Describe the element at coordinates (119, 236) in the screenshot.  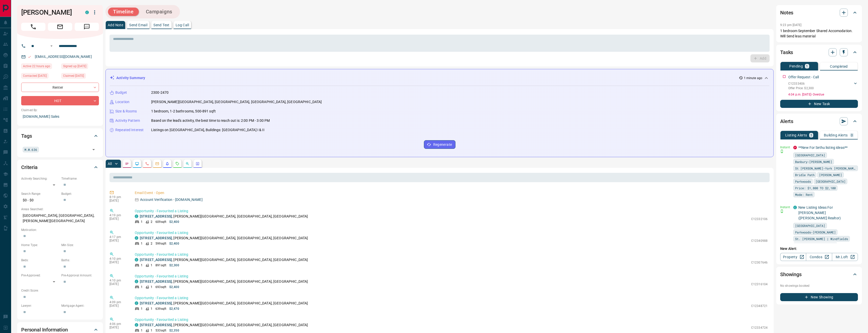
I see `p: 4:17 pm` at that location.